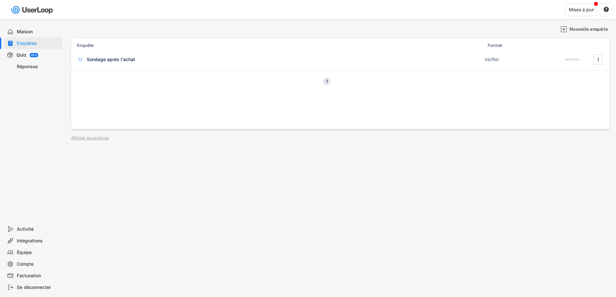  What do you see at coordinates (90, 138) in the screenshot?
I see `font: Afficher les archives` at bounding box center [90, 138].